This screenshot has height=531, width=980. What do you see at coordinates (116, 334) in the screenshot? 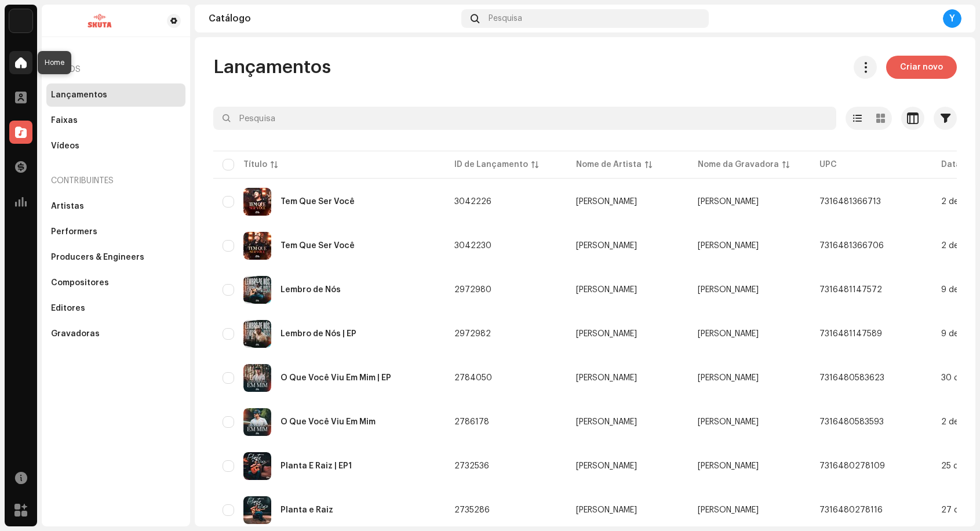
I see `re-m-nav-item: Gravadoras` at bounding box center [116, 334].